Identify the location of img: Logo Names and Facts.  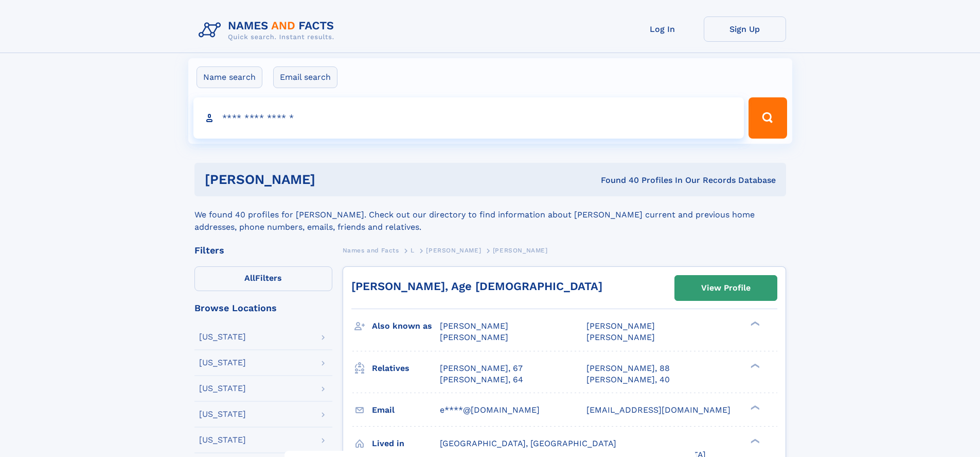
(269, 30).